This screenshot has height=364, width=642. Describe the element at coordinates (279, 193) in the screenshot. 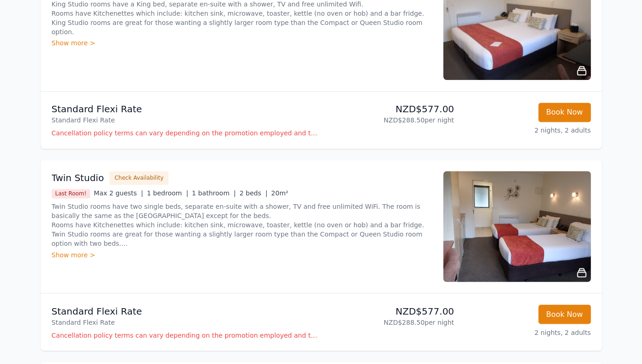

I see `span: 20m²` at that location.